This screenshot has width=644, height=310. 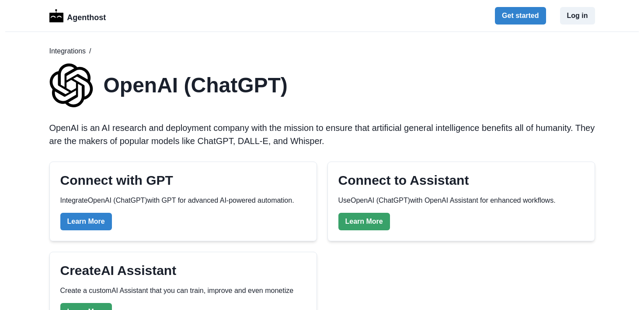 What do you see at coordinates (520, 16) in the screenshot?
I see `button: Get started` at bounding box center [520, 16].